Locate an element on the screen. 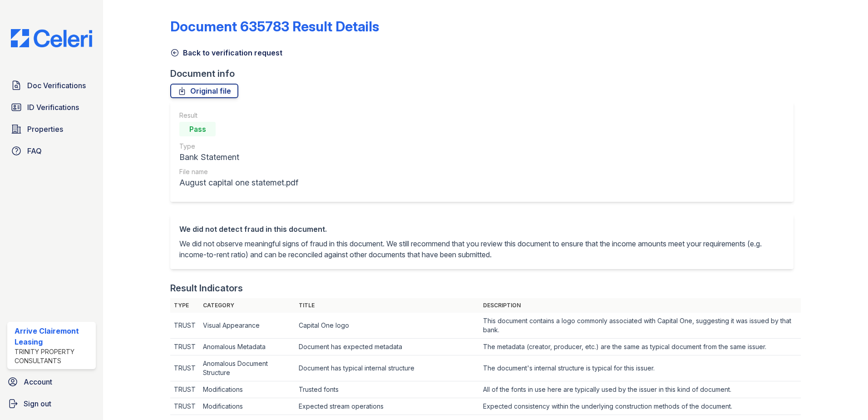 This screenshot has width=868, height=420. a: Sign out is located at coordinates (51, 404).